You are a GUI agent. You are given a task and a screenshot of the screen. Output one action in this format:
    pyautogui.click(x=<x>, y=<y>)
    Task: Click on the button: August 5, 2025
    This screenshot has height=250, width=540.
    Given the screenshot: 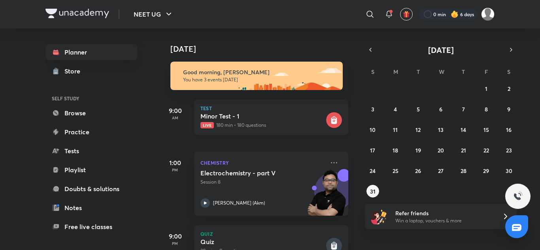 What is the action you would take?
    pyautogui.click(x=418, y=109)
    